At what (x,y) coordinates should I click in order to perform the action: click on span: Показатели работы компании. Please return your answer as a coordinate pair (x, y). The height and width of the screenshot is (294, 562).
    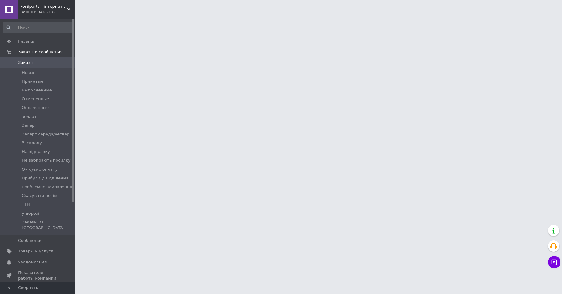
    Looking at the image, I should click on (38, 276).